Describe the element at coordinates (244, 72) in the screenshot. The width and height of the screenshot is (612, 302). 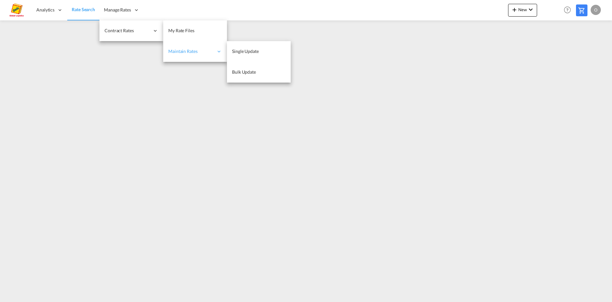
I see `span: Bulk Update` at that location.